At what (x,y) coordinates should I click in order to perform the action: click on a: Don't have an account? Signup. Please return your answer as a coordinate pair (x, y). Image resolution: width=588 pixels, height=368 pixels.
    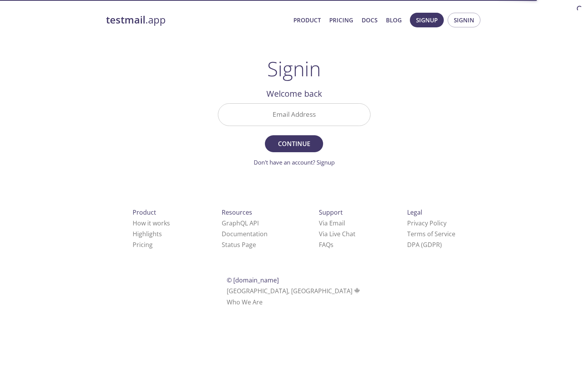
    Looking at the image, I should click on (294, 162).